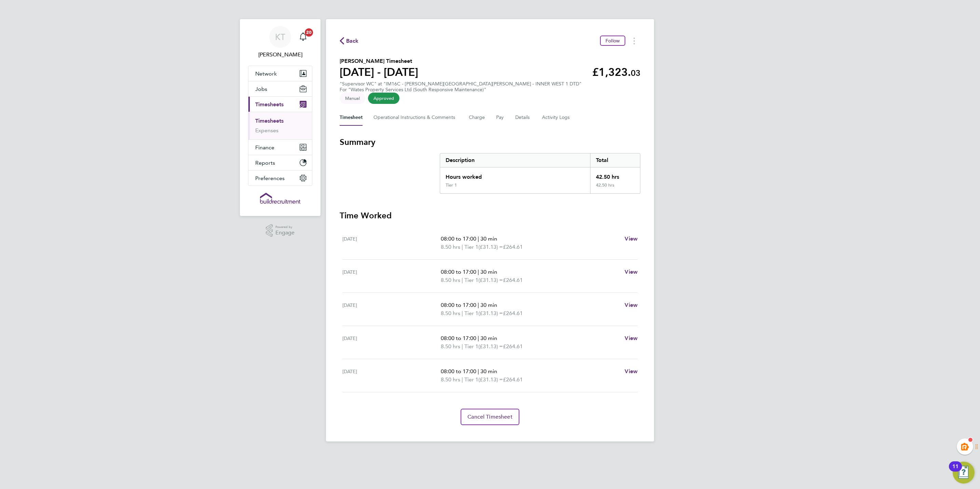 This screenshot has height=489, width=980. Describe the element at coordinates (280, 104) in the screenshot. I see `button: Timesheets` at that location.